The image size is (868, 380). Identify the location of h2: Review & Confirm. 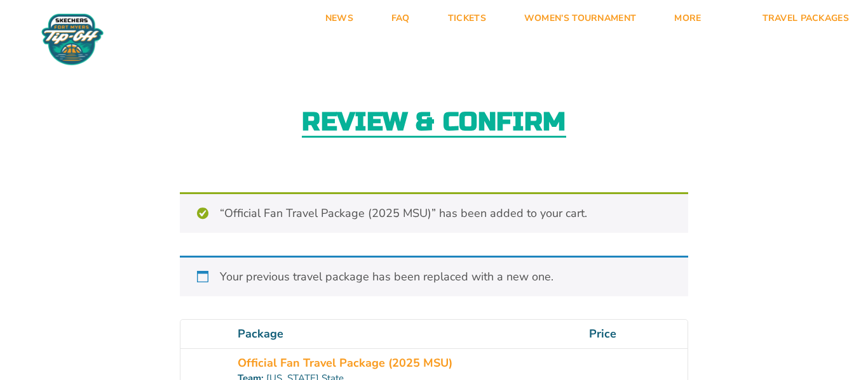
(434, 123).